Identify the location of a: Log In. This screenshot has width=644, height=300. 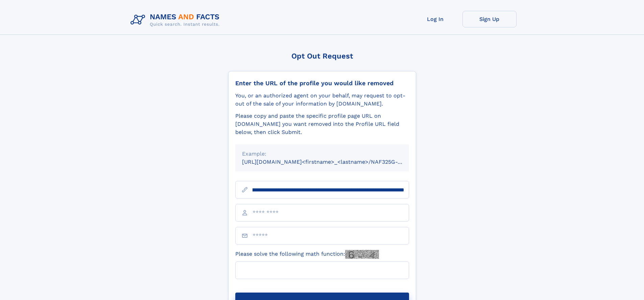
(436, 19).